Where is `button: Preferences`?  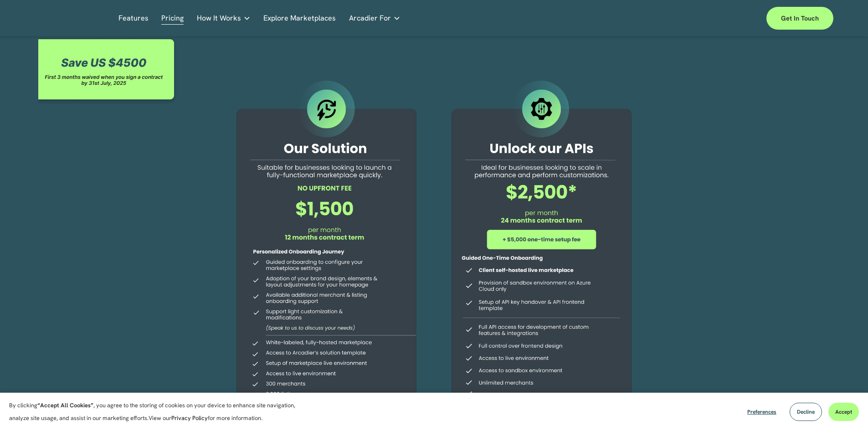 button: Preferences is located at coordinates (762, 411).